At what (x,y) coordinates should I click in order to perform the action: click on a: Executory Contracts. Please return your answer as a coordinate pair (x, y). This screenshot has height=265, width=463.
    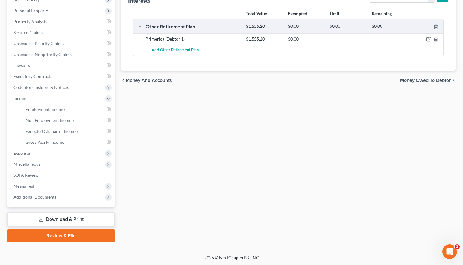
    Looking at the image, I should click on (62, 76).